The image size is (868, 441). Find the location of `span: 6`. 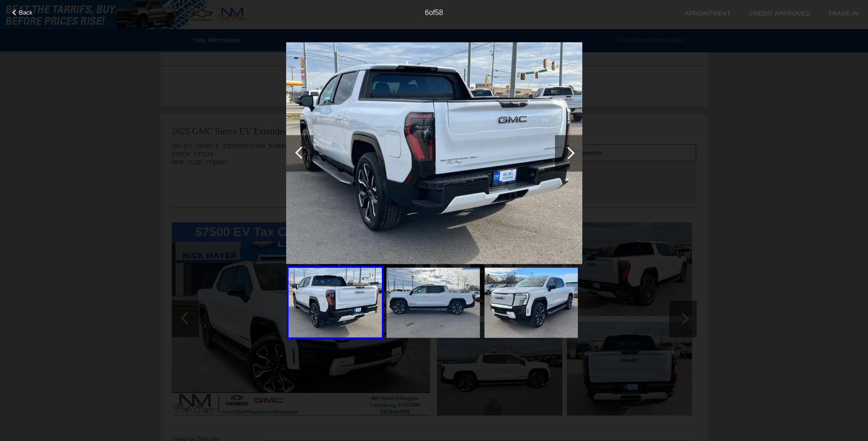

span: 6 is located at coordinates (427, 13).